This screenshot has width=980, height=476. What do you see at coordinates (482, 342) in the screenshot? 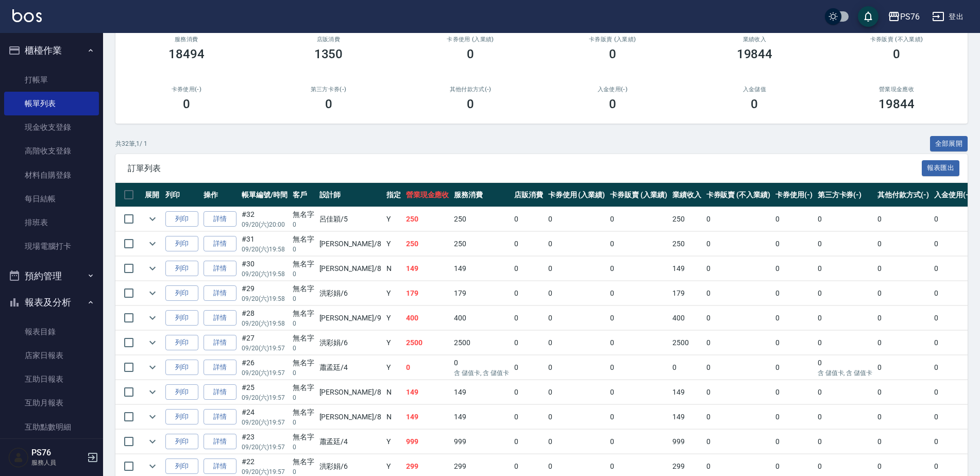
I see `td: 2500` at bounding box center [482, 342].